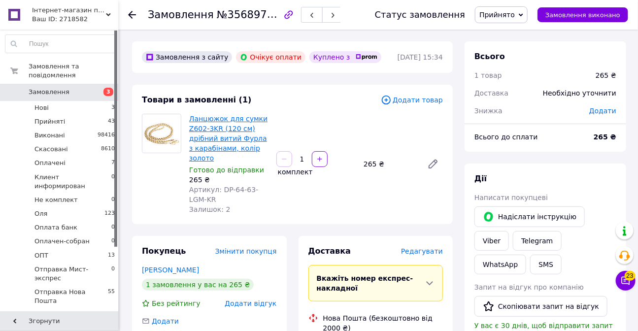 The image size is (638, 331). What do you see at coordinates (488, 111) in the screenshot?
I see `span: Знижка` at bounding box center [488, 111].